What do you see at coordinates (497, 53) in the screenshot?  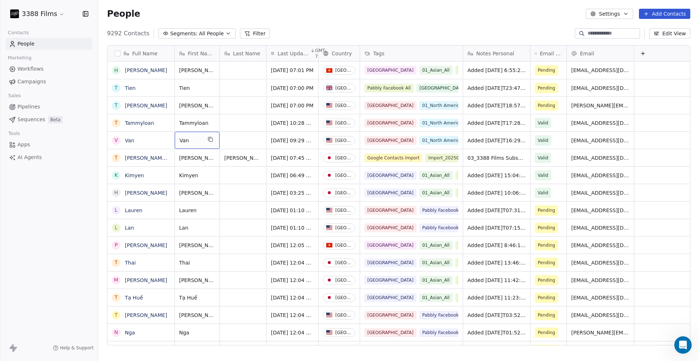 I see `div: Notes Personal` at bounding box center [497, 53].